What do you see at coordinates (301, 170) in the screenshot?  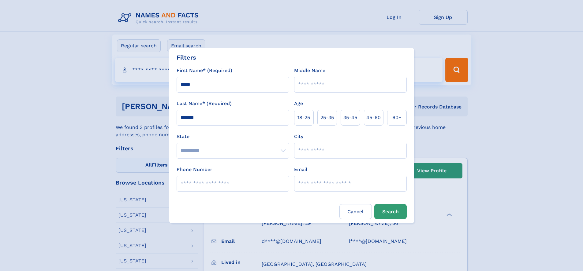 I see `label: Email` at bounding box center [301, 170].